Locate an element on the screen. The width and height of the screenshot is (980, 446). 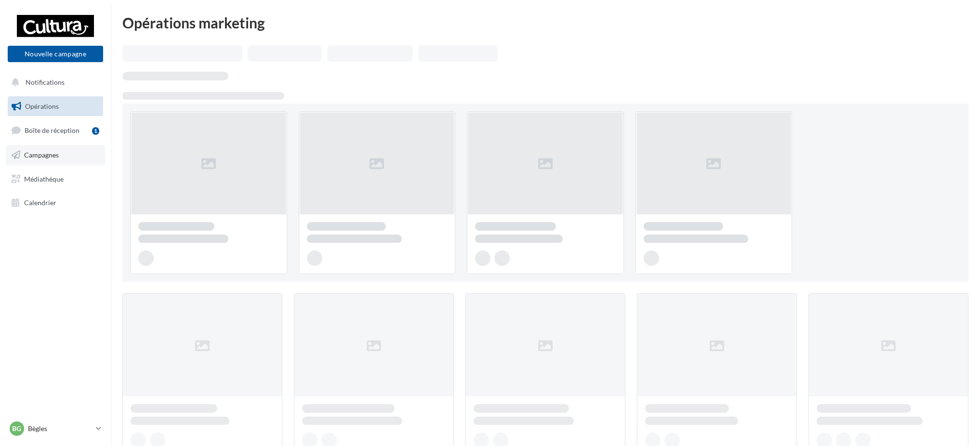
a: Médiathèque is located at coordinates (56, 179).